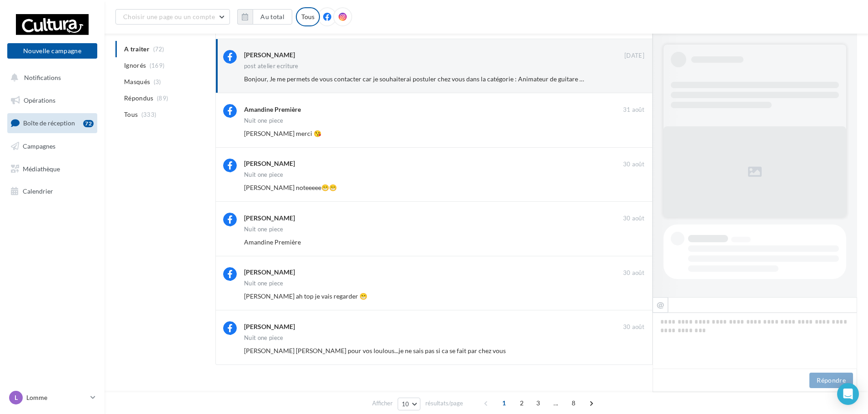 This screenshot has width=868, height=414. I want to click on span: 31 août, so click(634, 110).